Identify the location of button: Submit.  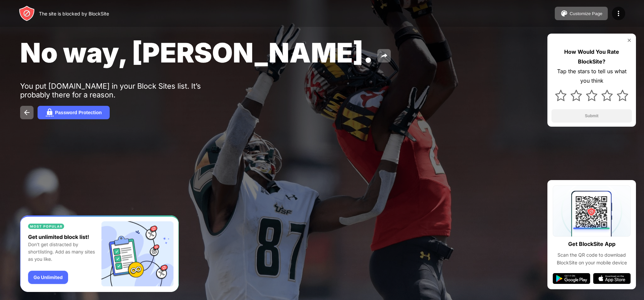
(592, 116).